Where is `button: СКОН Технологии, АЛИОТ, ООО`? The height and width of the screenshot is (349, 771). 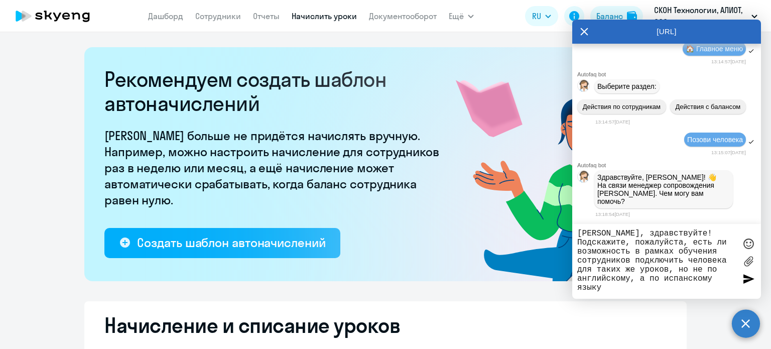 button: СКОН Технологии, АЛИОТ, ООО is located at coordinates (706, 16).